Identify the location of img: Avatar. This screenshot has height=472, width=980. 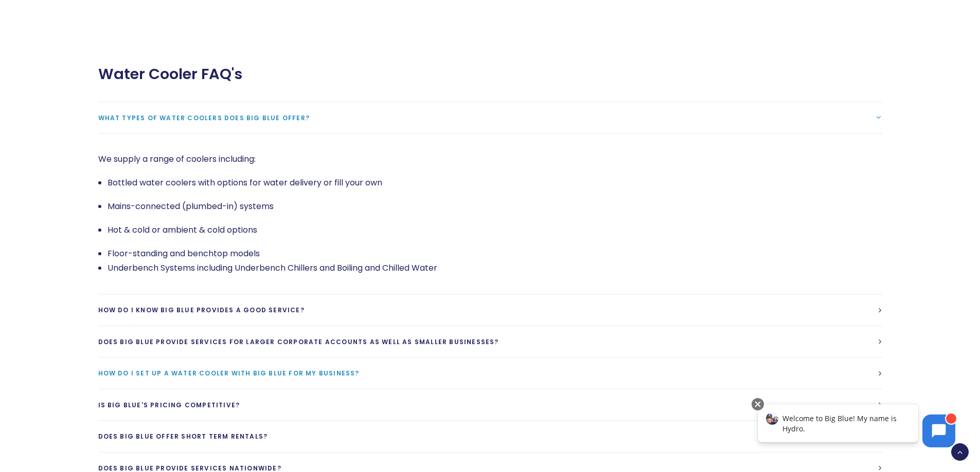
(25, 23).